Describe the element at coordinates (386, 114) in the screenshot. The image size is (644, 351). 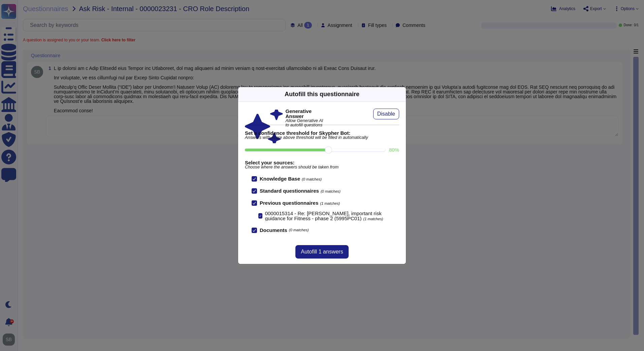
I see `button: Disable` at that location.